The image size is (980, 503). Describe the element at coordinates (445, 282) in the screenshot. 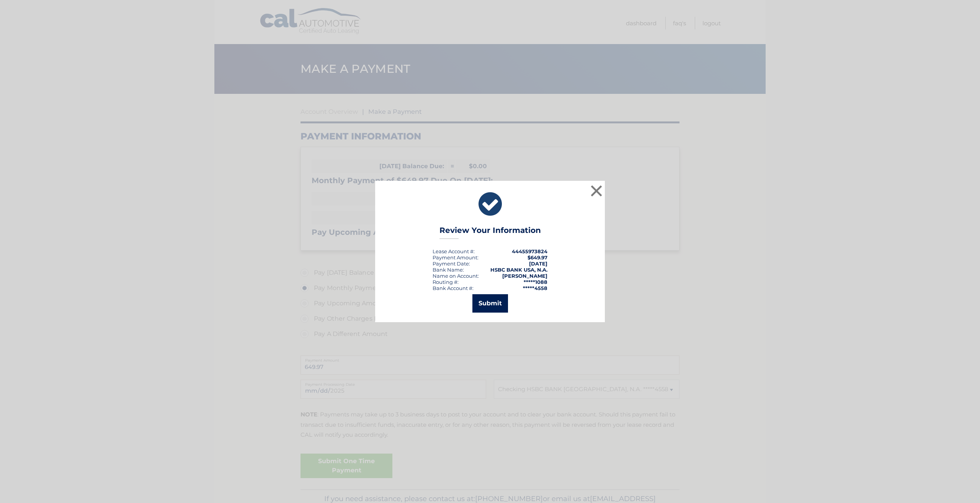

I see `div: Routing #:` at that location.